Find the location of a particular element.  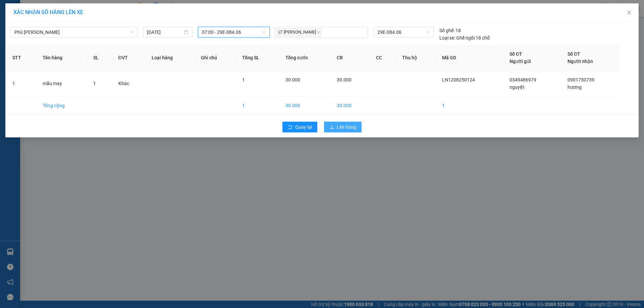

span: 07:00 - 29E-084.06 is located at coordinates (234, 32).